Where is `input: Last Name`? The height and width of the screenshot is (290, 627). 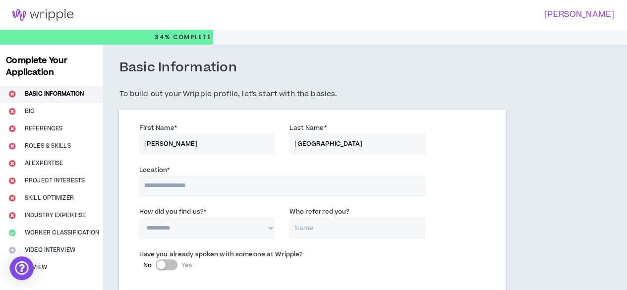 input: Last Name is located at coordinates (358, 144).